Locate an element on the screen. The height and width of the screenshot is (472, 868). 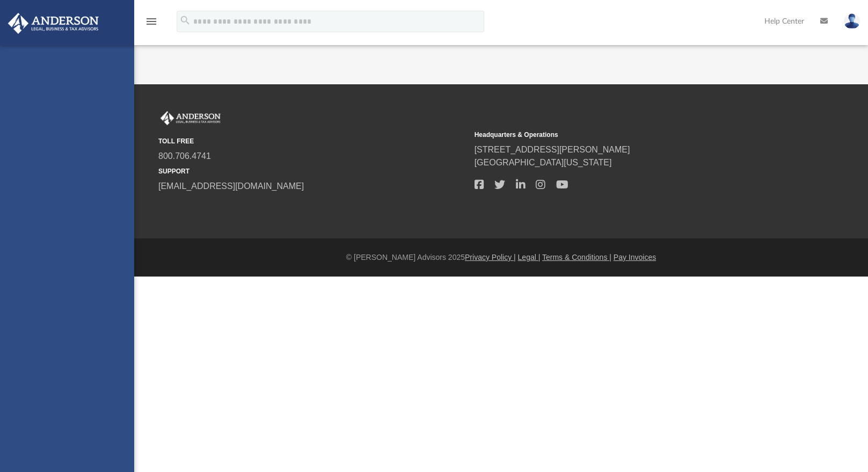
img: User Pic is located at coordinates (852, 21).